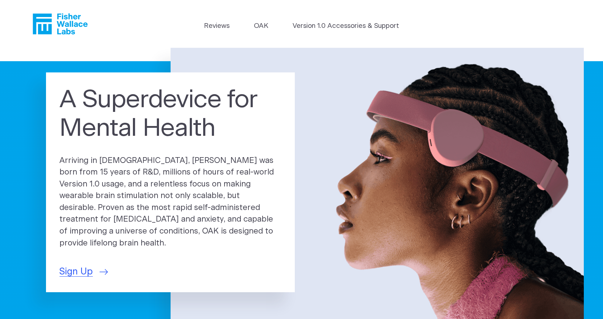 This screenshot has height=319, width=603. Describe the element at coordinates (76, 272) in the screenshot. I see `span: Sign Up` at that location.